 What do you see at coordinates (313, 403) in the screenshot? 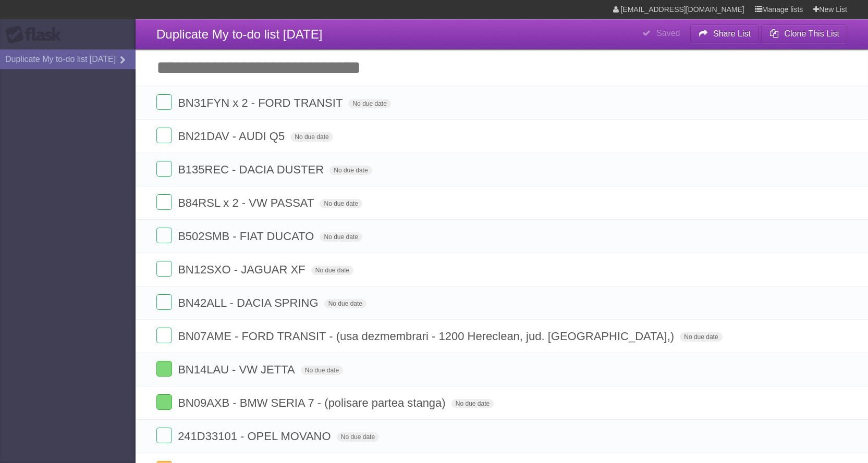
I see `span: BN09AXB - BMW SERIA 7 - (polisare partea stanga)` at bounding box center [313, 403].